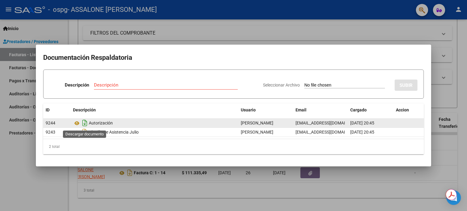 The height and width of the screenshot is (211, 467). Describe the element at coordinates (155, 123) in the screenshot. I see `div: Autorización` at that location.